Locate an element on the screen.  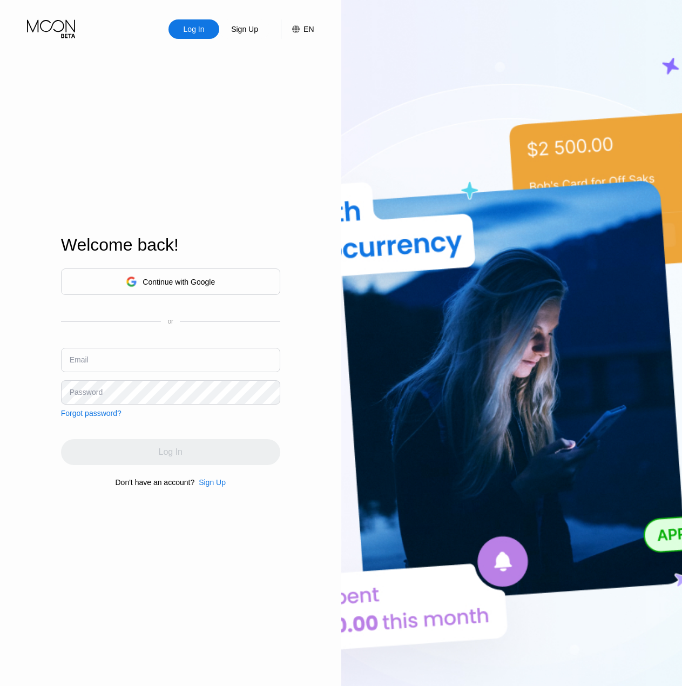
div: Don't have an account? is located at coordinates (155, 482).